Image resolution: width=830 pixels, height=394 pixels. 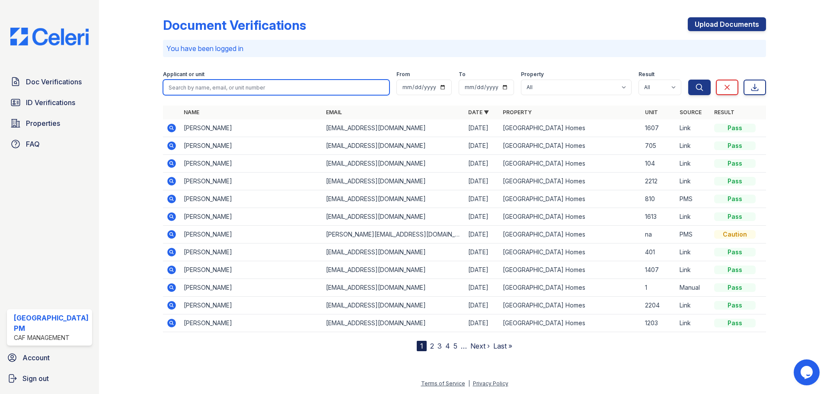 I want to click on img: CE_Logo_Blue-a8612792a0a2168367f1c8372b55b34899dd931a85d93a1a3d3e32e68fde9ad4.png, so click(x=49, y=36).